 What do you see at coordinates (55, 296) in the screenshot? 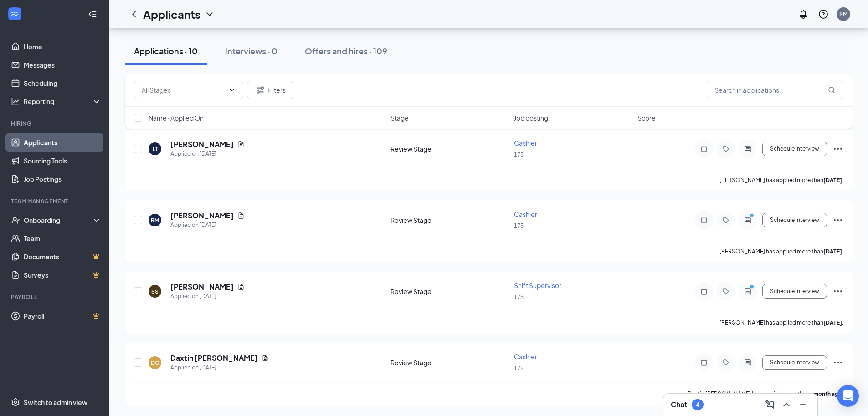
I see `div: Payroll` at bounding box center [55, 296].